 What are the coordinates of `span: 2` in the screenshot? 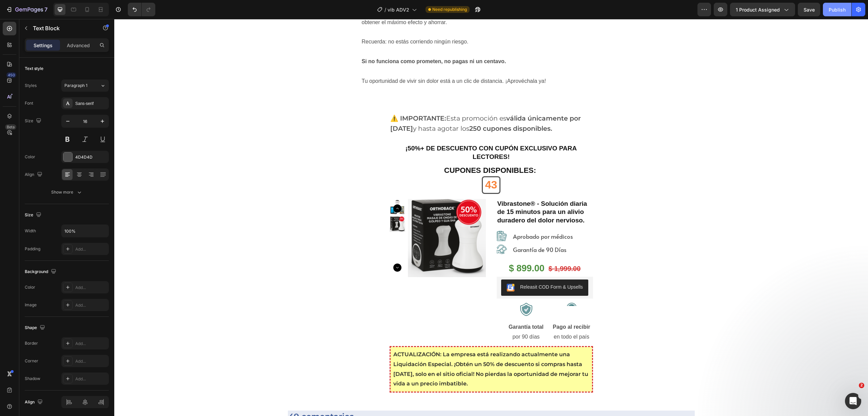 It's located at (862, 385).